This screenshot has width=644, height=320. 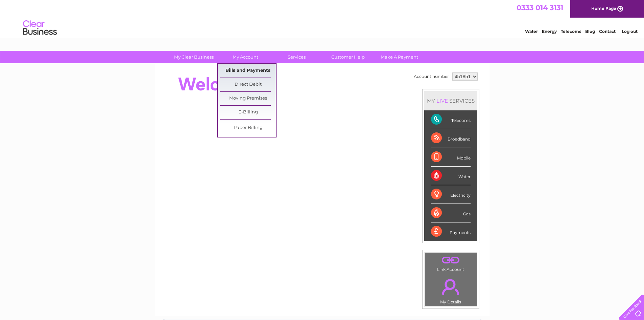 What do you see at coordinates (248, 71) in the screenshot?
I see `a: Bills and Payments` at bounding box center [248, 71].